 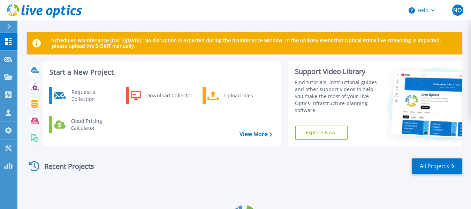 I want to click on span: NO, so click(x=457, y=10).